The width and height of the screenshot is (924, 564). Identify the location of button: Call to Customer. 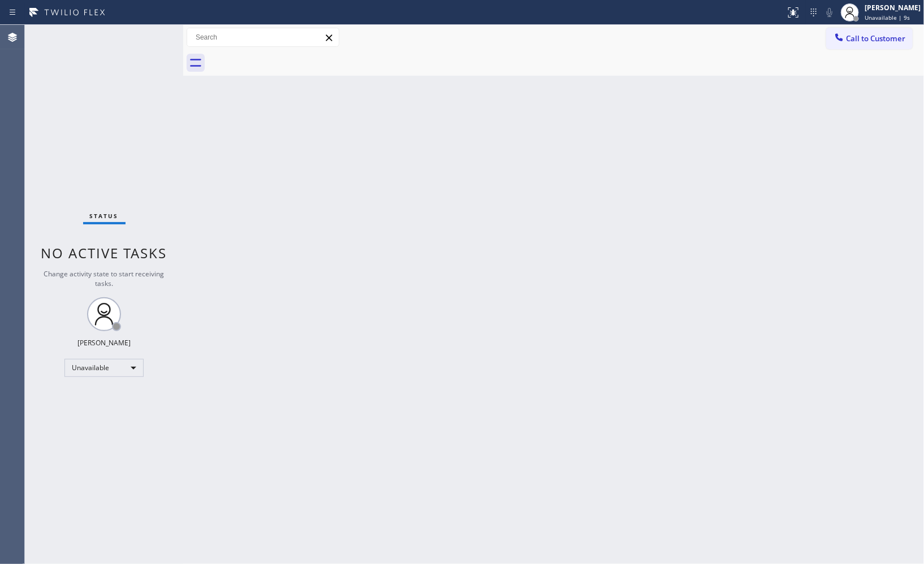
(869, 38).